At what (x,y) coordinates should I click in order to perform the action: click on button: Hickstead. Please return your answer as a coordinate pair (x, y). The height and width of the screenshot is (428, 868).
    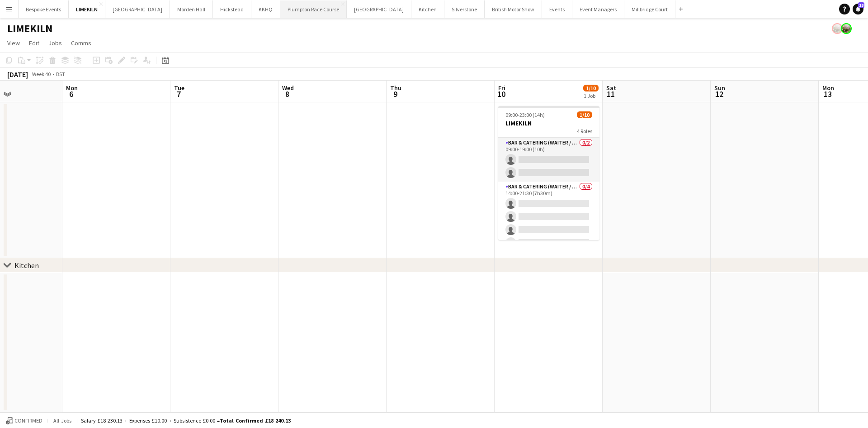
    Looking at the image, I should click on (232, 9).